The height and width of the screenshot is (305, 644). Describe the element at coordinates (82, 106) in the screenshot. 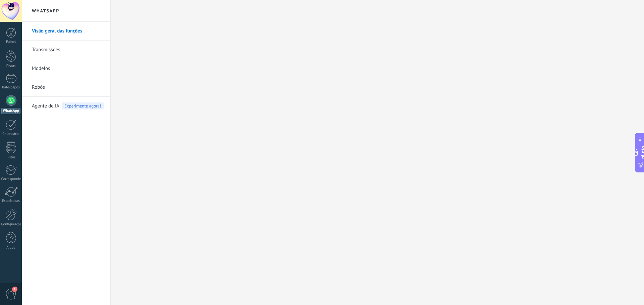

I see `font: Experimente agora!` at that location.